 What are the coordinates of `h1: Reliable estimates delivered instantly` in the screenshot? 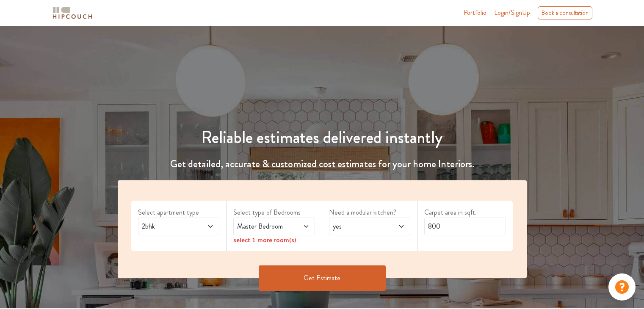 It's located at (322, 138).